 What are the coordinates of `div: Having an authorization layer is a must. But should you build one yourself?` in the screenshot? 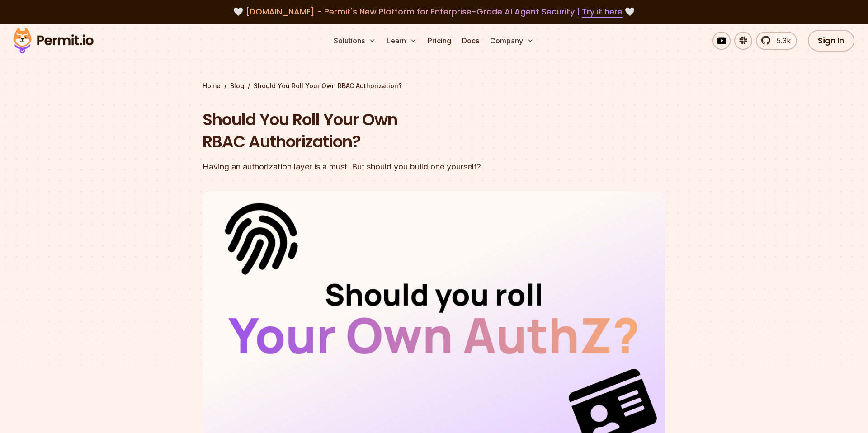 It's located at (376, 167).